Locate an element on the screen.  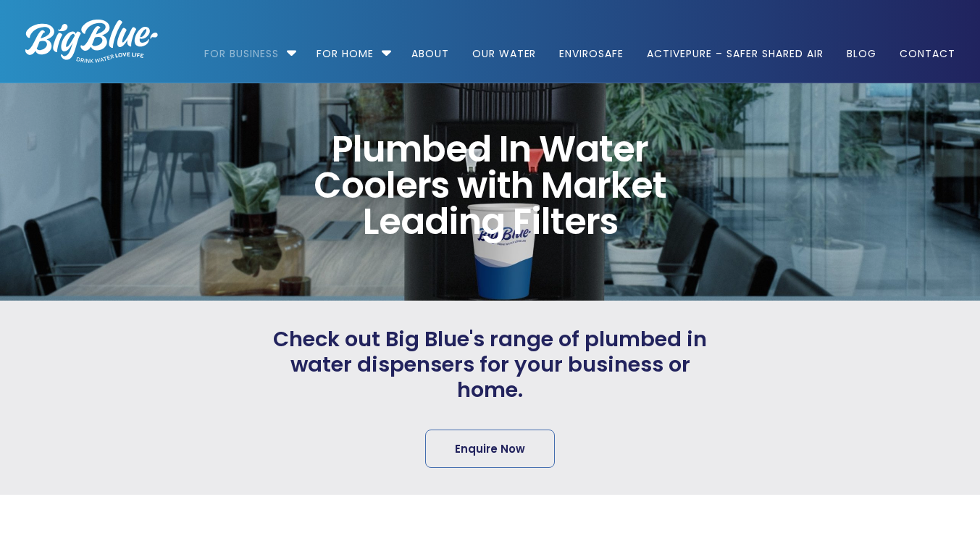
img: logo is located at coordinates (92, 42).